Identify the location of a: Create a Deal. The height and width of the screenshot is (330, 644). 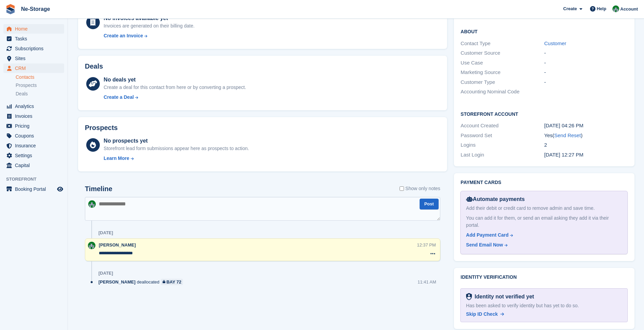
(175, 97).